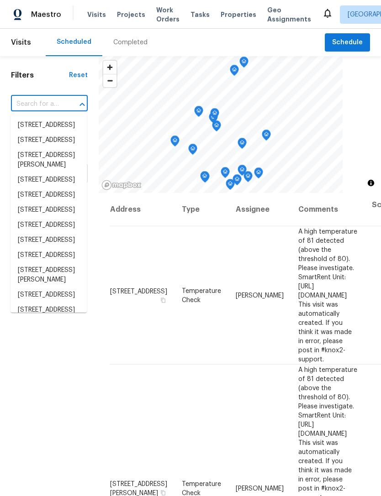 The width and height of the screenshot is (381, 496). Describe the element at coordinates (220, 125) in the screenshot. I see `canvas: Map` at that location.